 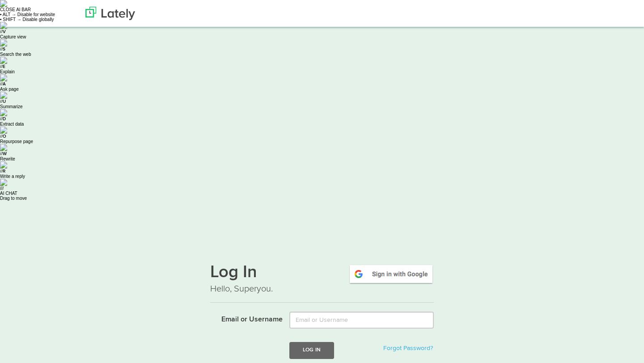 I want to click on button: Log In, so click(x=311, y=350).